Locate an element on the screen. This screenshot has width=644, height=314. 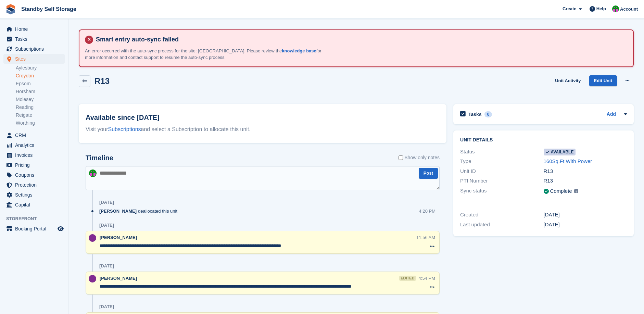
a: Reigate is located at coordinates (40, 115).